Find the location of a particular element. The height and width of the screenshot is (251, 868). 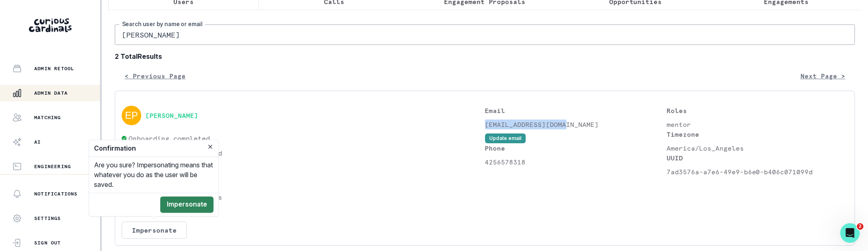

p: Matching is located at coordinates (48, 117).